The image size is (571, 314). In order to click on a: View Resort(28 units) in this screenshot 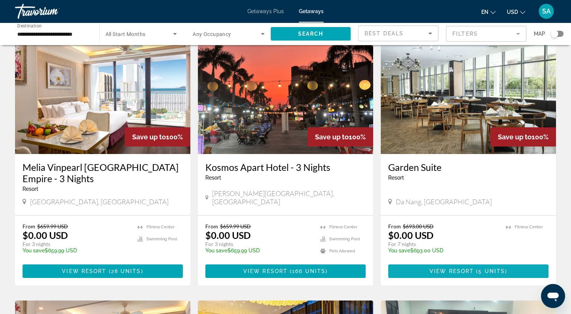, I will do `click(103, 271)`.